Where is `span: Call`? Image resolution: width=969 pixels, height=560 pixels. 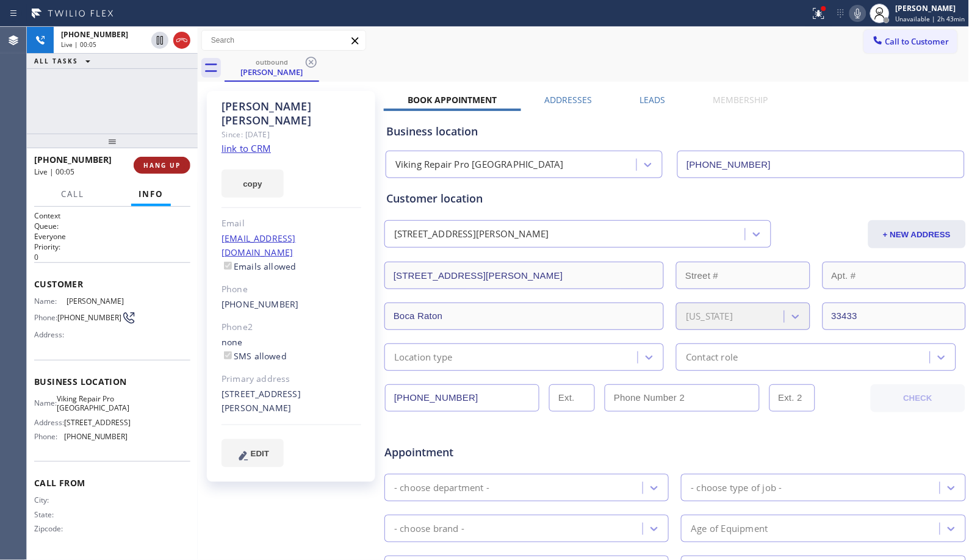 span: Call is located at coordinates (73, 194).